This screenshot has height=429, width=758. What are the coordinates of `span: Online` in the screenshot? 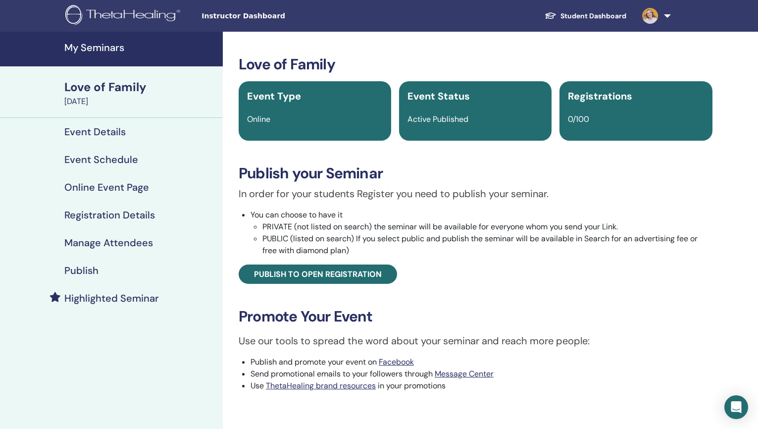 It's located at (259, 119).